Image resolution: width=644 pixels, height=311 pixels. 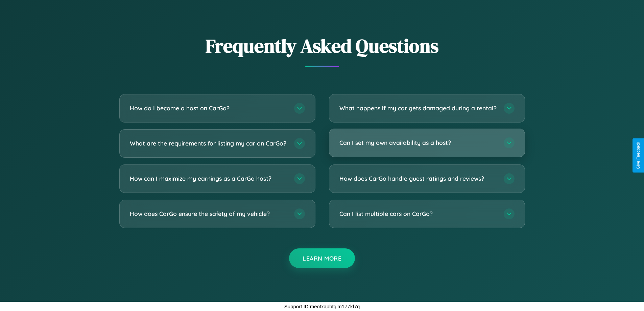 What do you see at coordinates (322, 45) in the screenshot?
I see `h2: Frequently Asked Questions` at bounding box center [322, 45].